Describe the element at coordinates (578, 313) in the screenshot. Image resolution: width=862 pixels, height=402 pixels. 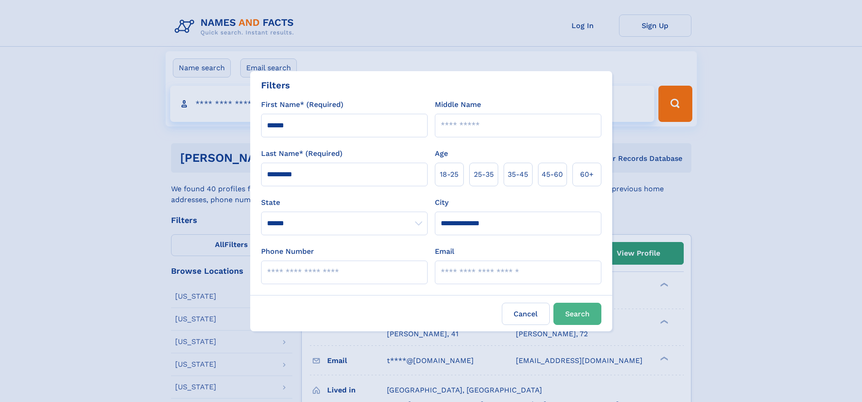
I see `button: Search` at that location.